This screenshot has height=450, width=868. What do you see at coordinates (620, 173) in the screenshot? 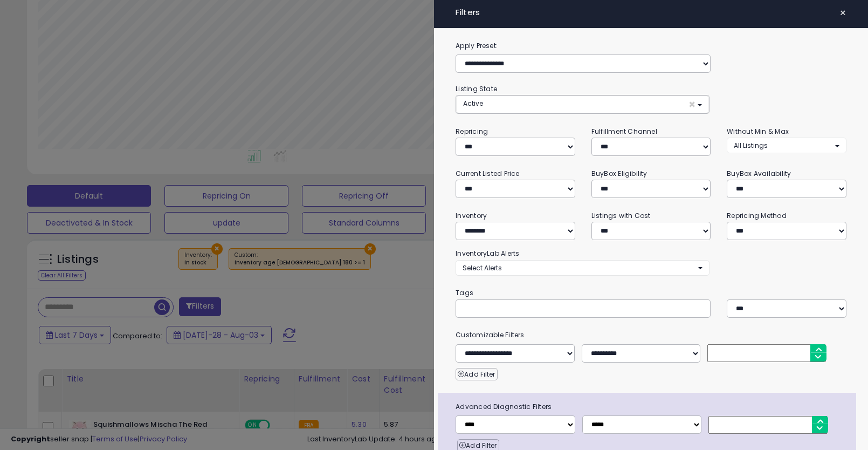
I see `small: BuyBox Eligibility` at bounding box center [620, 173].